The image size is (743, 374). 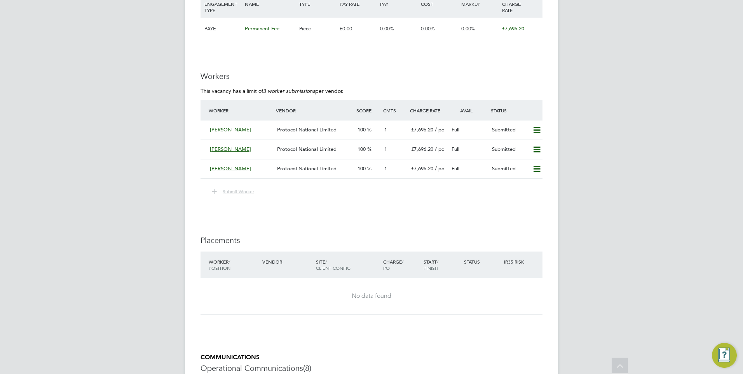 I want to click on span: Permanent Fee, so click(x=262, y=28).